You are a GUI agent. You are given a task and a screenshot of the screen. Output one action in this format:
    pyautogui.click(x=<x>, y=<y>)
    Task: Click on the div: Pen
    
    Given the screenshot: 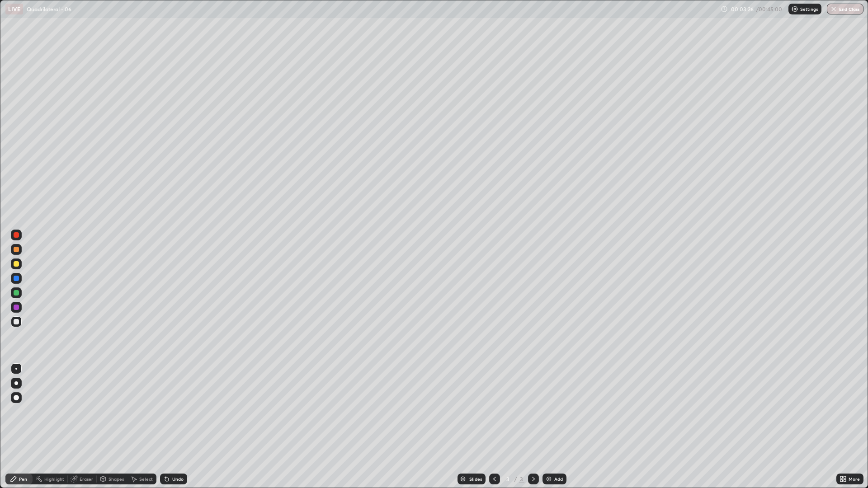 What is the action you would take?
    pyautogui.click(x=23, y=479)
    